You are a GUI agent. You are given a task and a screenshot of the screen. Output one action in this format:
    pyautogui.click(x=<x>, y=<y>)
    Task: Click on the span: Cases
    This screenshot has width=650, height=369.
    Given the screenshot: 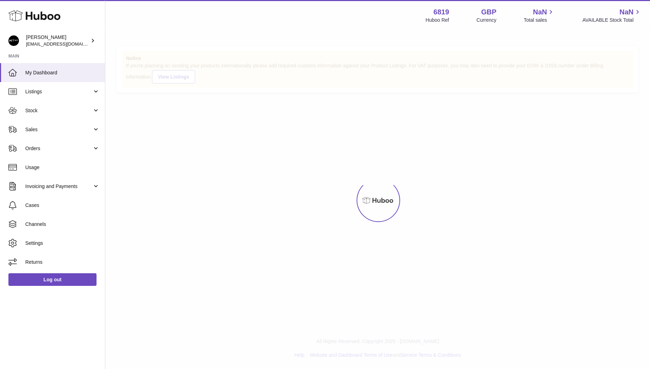 What is the action you would take?
    pyautogui.click(x=63, y=205)
    